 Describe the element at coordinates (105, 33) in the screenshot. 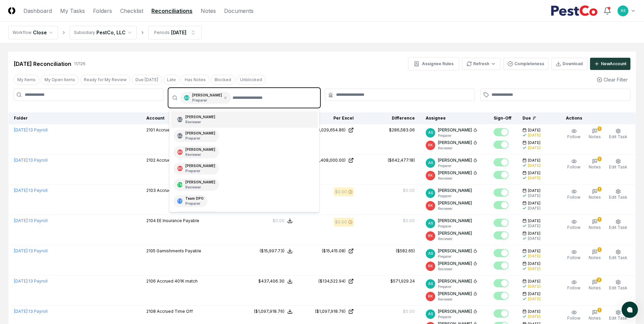

I see `nav: breadcrumb` at that location.